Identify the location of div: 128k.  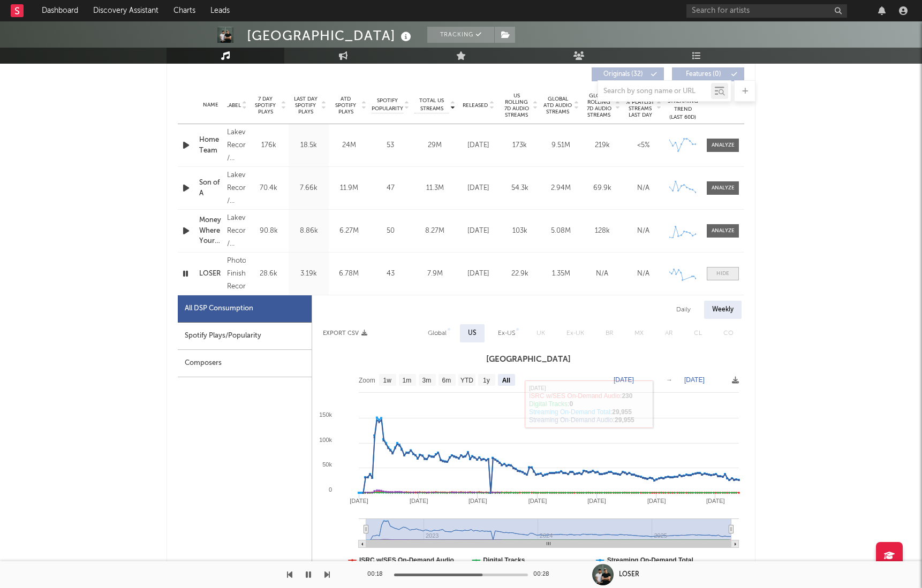
(602, 231).